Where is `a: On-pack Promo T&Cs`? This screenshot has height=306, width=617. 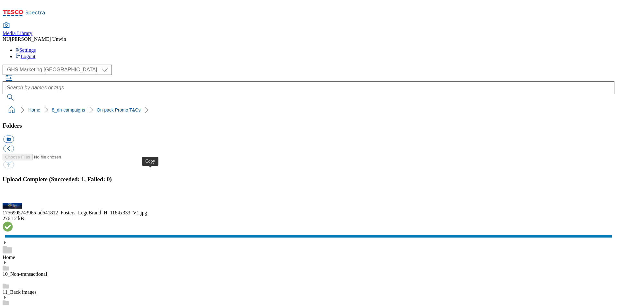 a: On-pack Promo T&Cs is located at coordinates (119, 110).